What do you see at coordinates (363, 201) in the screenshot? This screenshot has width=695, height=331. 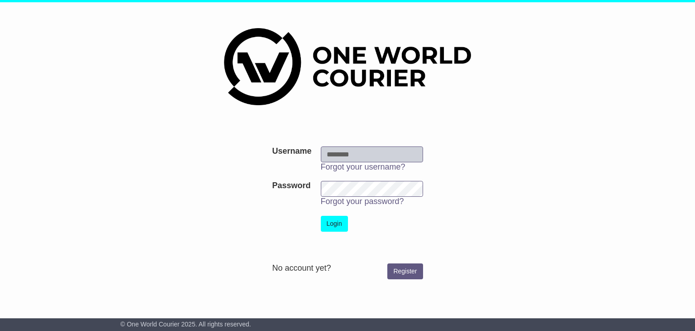 I see `a: Forgot your password?` at bounding box center [363, 201].